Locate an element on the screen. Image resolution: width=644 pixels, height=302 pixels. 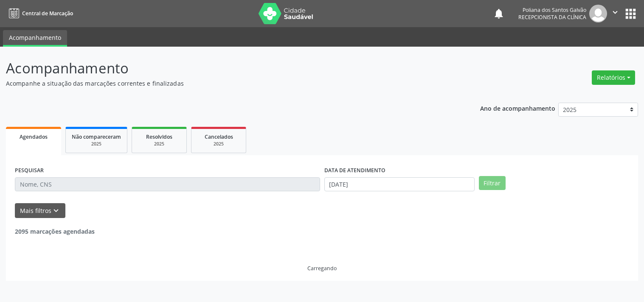
input: Nome, CNS is located at coordinates (167, 184).